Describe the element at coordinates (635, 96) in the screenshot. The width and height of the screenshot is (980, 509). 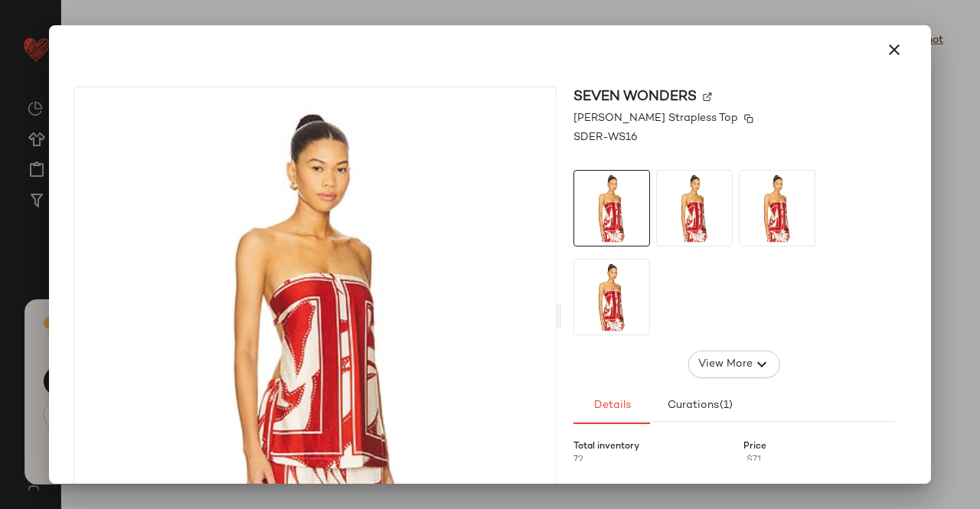
I see `span: SEVEN WONDERS` at that location.